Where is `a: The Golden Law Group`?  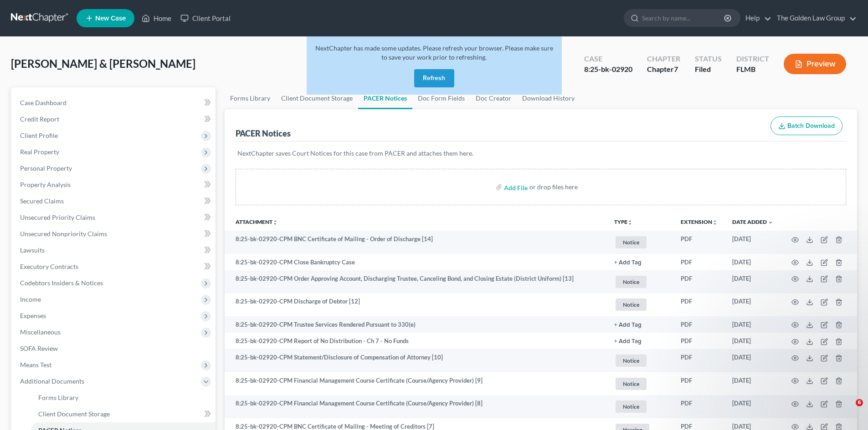 a: The Golden Law Group is located at coordinates (815, 18).